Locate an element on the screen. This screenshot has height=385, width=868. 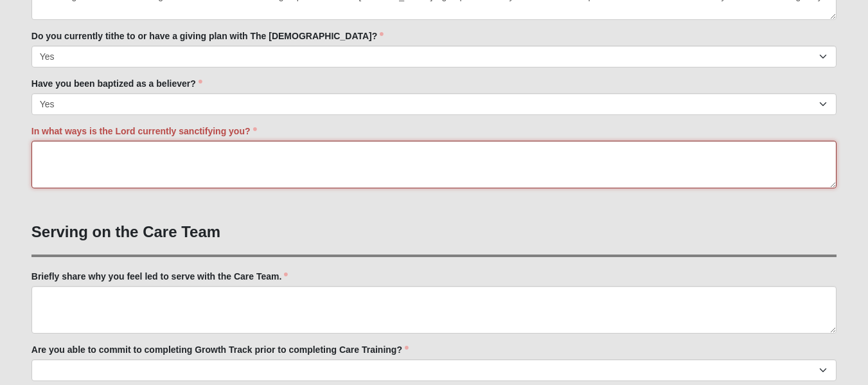
h3: Serving on the Care Team is located at coordinates (434, 233).